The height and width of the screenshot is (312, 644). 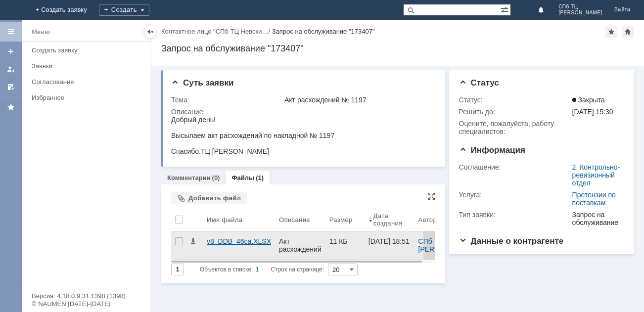 What do you see at coordinates (239, 241) in the screenshot?
I see `div: v8_DDB_46ca.XLSX` at bounding box center [239, 241].